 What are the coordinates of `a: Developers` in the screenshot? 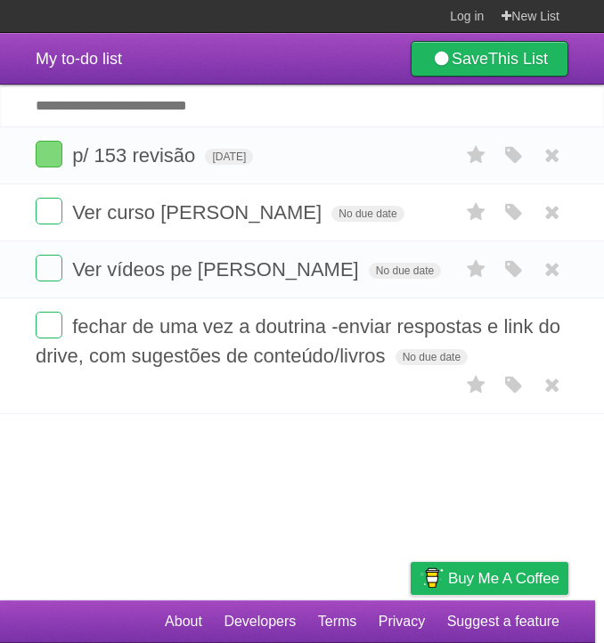 It's located at (259, 621).